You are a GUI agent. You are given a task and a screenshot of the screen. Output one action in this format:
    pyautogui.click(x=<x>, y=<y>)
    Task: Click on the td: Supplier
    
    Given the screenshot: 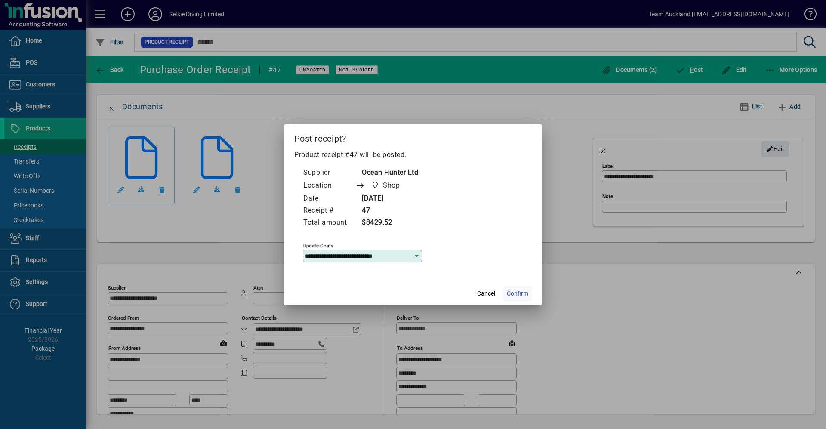 What is the action you would take?
    pyautogui.click(x=329, y=173)
    